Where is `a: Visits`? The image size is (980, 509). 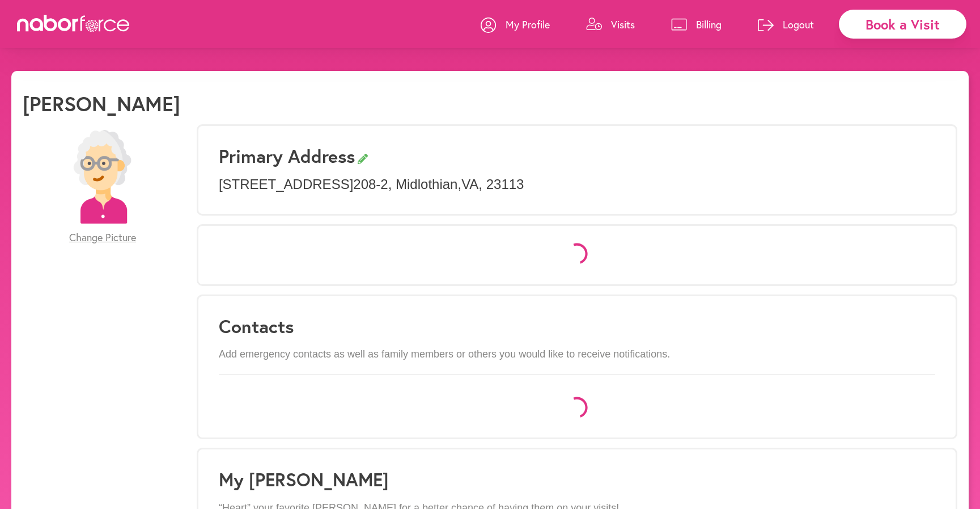 a: Visits is located at coordinates (611, 25).